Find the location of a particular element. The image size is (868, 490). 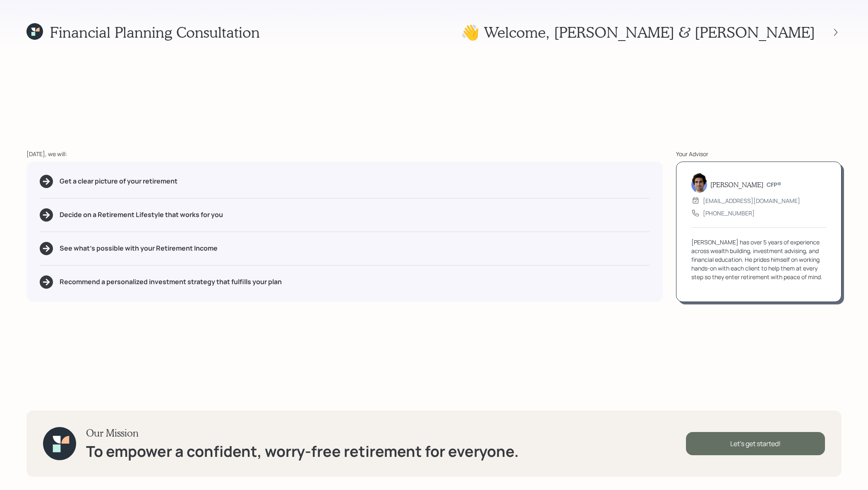

div: Let's get started! is located at coordinates (756, 443).